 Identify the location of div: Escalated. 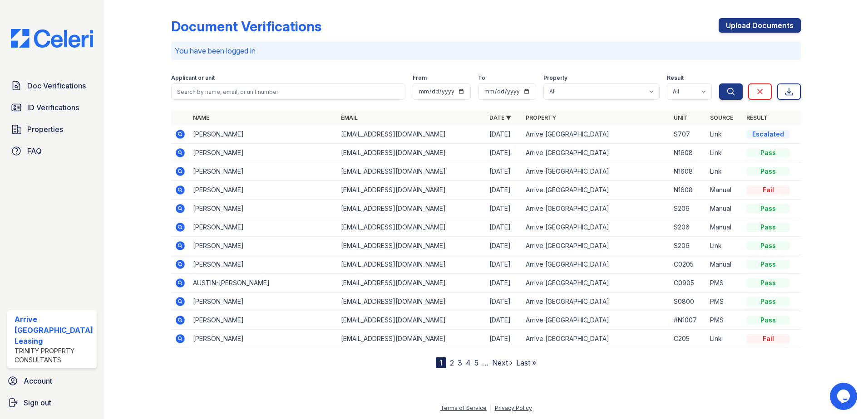
(767, 134).